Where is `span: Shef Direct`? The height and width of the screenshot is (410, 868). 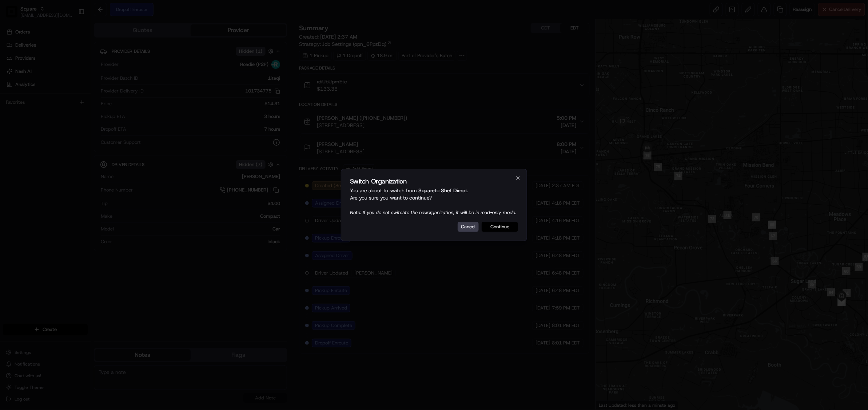 span: Shef Direct is located at coordinates (454, 190).